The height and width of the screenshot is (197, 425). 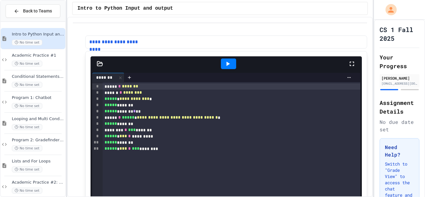 I want to click on button: Back to Teams, so click(x=33, y=11).